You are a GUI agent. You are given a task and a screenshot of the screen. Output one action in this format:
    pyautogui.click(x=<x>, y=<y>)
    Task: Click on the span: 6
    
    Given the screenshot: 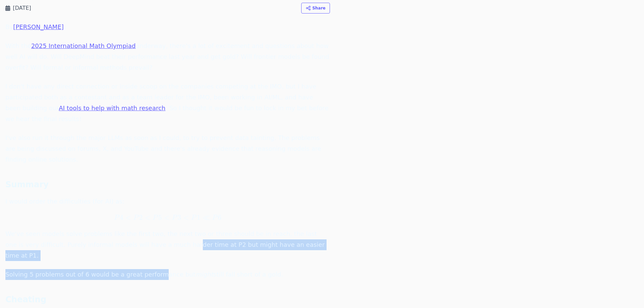 What is the action you would take?
    pyautogui.click(x=219, y=217)
    